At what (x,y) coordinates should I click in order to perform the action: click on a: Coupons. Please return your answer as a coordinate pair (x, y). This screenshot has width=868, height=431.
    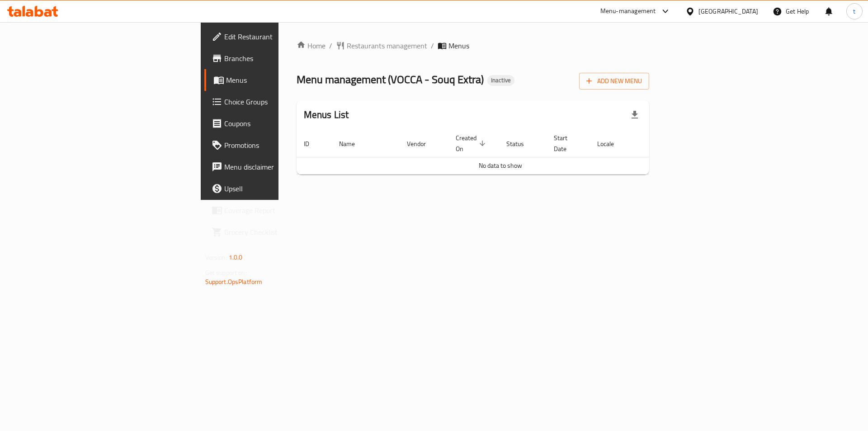
    Looking at the image, I should click on (275, 124).